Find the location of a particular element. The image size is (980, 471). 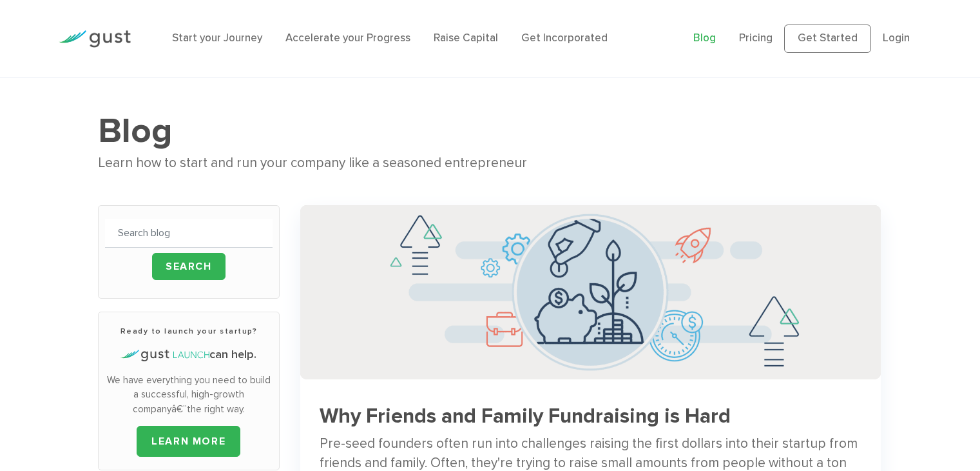

a: Get Started is located at coordinates (827, 39).